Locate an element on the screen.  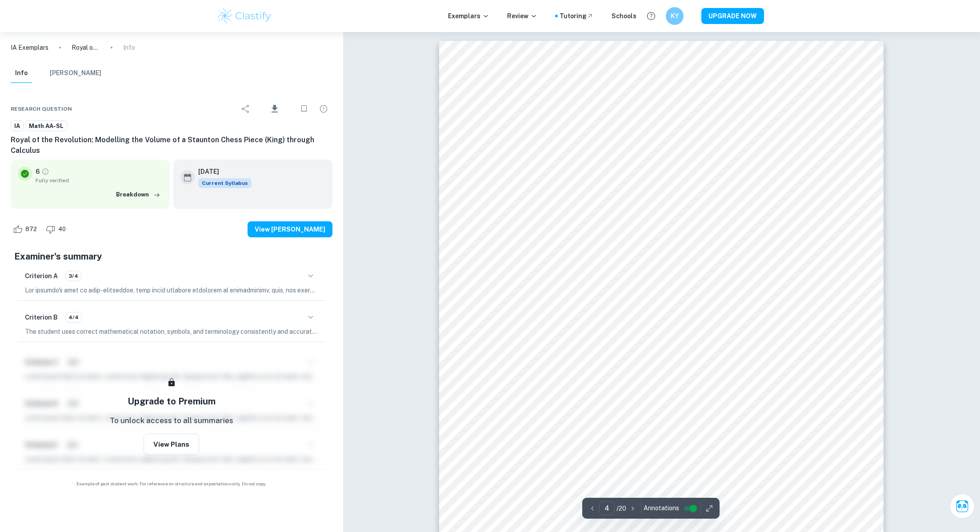
img: Clastify logo is located at coordinates (245, 16).